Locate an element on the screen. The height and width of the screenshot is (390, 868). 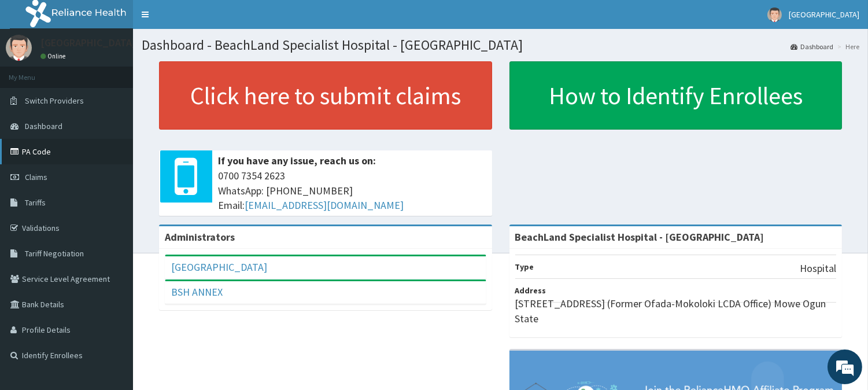
b: Administrators is located at coordinates (200, 237).